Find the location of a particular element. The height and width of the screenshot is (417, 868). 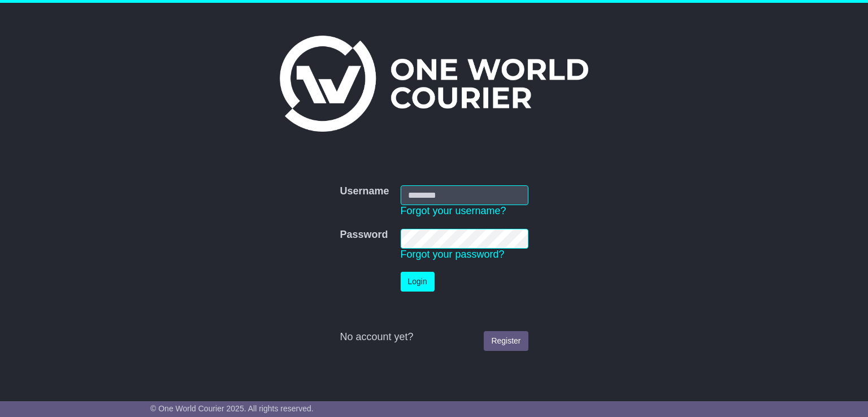

label: Password is located at coordinates (363, 235).